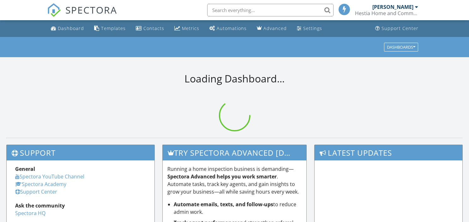 The height and width of the screenshot is (222, 469). I want to click on div: Support Center, so click(399, 28).